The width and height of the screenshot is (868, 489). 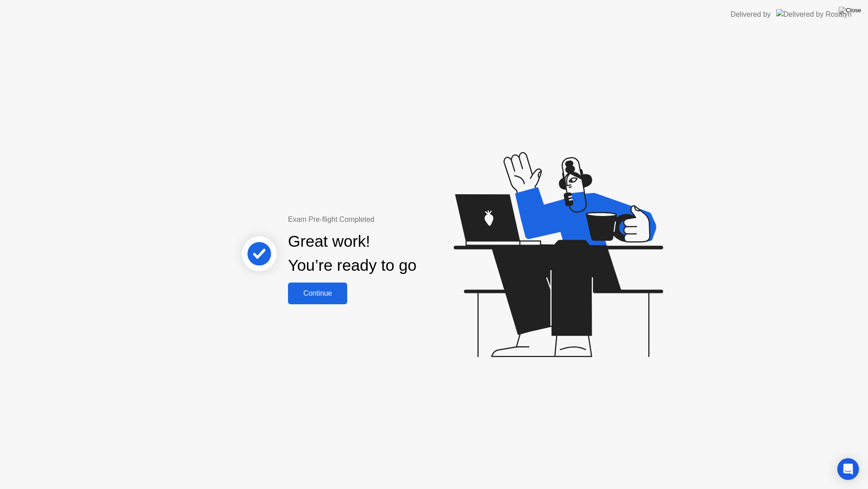 I want to click on div: Open Intercom Messenger, so click(x=848, y=468).